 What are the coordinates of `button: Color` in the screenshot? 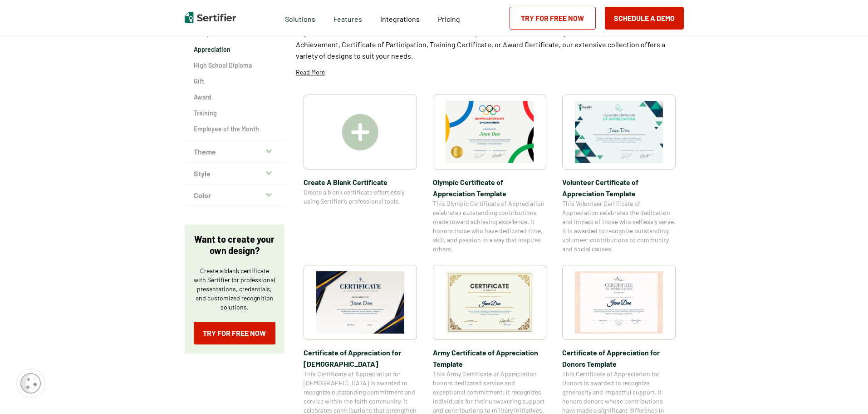 It's located at (235, 195).